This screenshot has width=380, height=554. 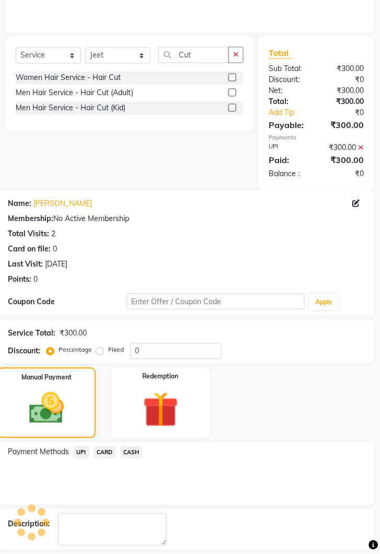 What do you see at coordinates (46, 409) in the screenshot?
I see `img: _cash.svg` at bounding box center [46, 409].